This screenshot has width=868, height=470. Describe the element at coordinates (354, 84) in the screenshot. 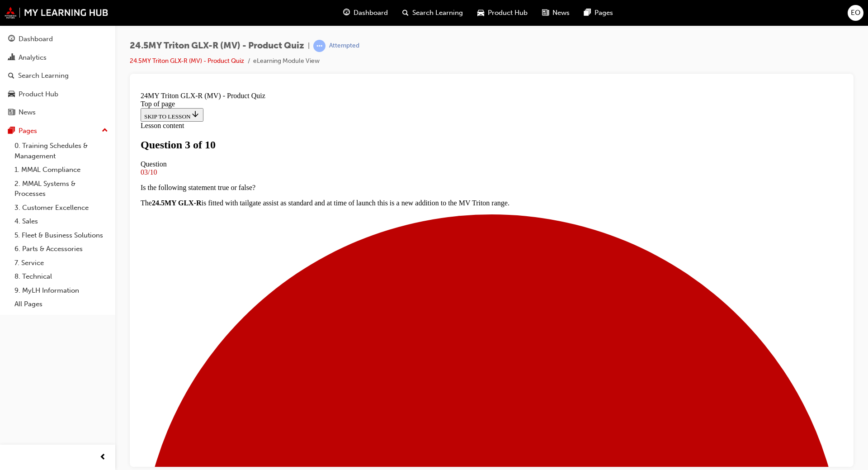

I see `div: 03/10` at that location.